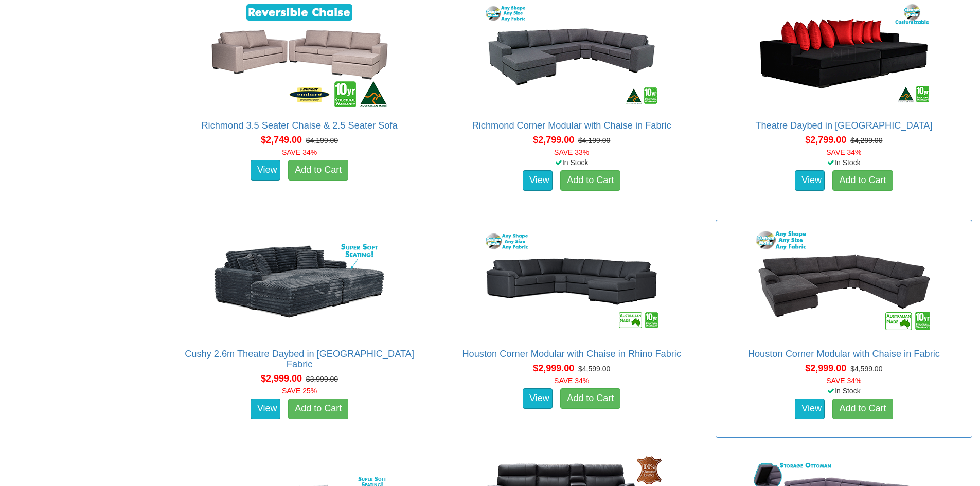 The image size is (980, 486). What do you see at coordinates (299, 282) in the screenshot?
I see `img: Cushy 2.6m Theatre Daybed in Jumbo Cord Fabric` at bounding box center [299, 282].